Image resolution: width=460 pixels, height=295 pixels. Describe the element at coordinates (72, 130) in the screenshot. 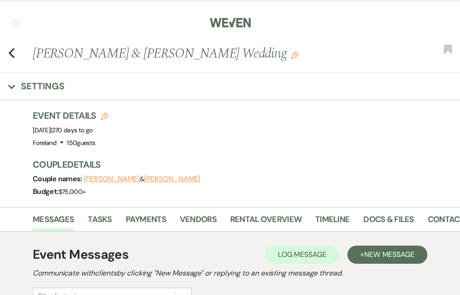

I see `span: 270 days to go` at that location.